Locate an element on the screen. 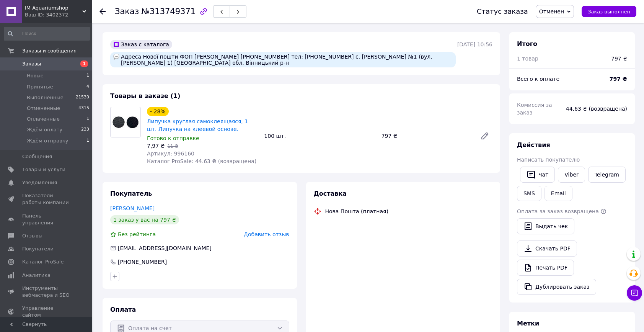 The image size is (644, 332). span: Оплаченные is located at coordinates (43, 119).